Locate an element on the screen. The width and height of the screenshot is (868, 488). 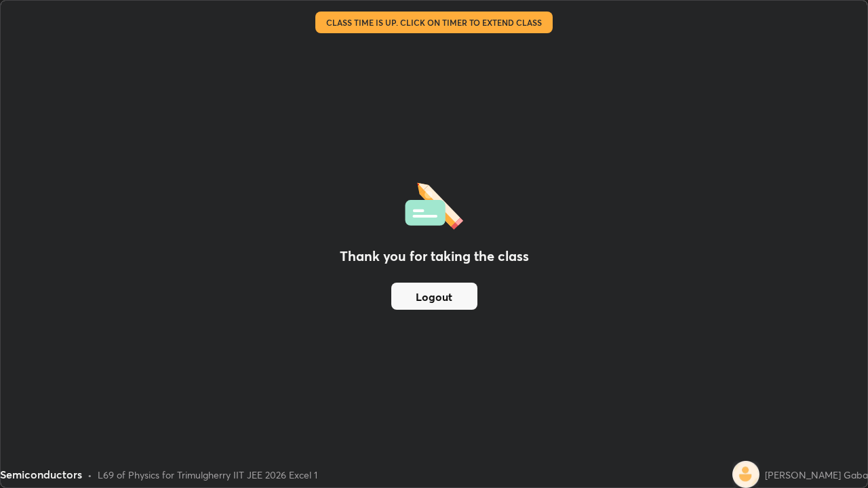
h2: Thank you for taking the class is located at coordinates (434, 256).